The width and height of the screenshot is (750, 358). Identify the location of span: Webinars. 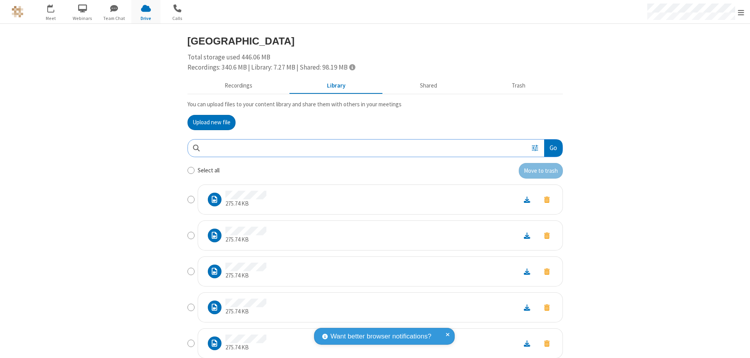
(82, 18).